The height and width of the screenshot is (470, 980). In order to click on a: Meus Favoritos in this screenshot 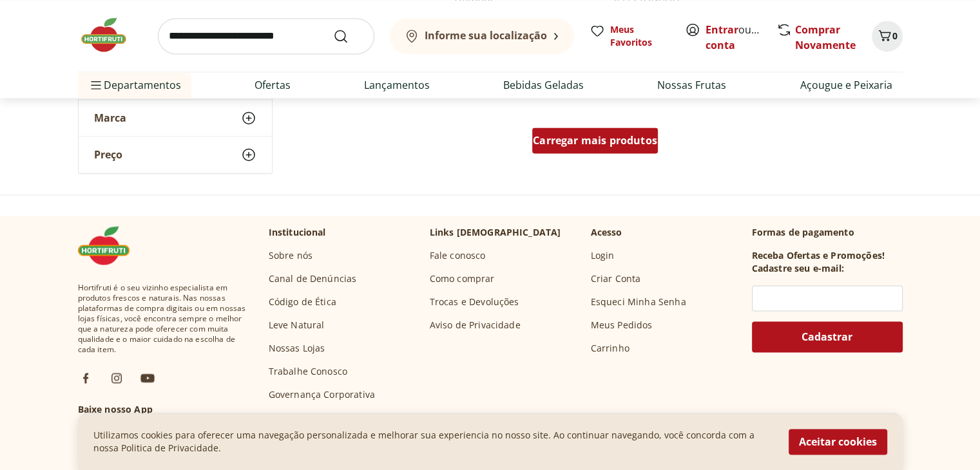, I will do `click(629, 36)`.